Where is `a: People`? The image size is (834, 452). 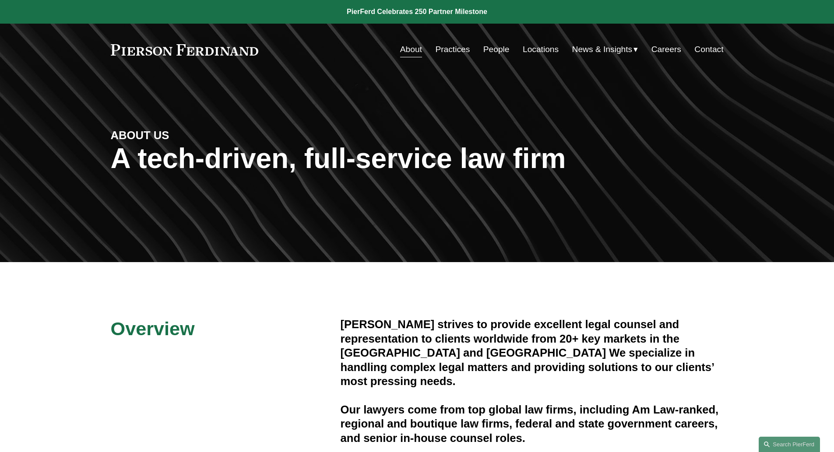
a: People is located at coordinates (497, 49).